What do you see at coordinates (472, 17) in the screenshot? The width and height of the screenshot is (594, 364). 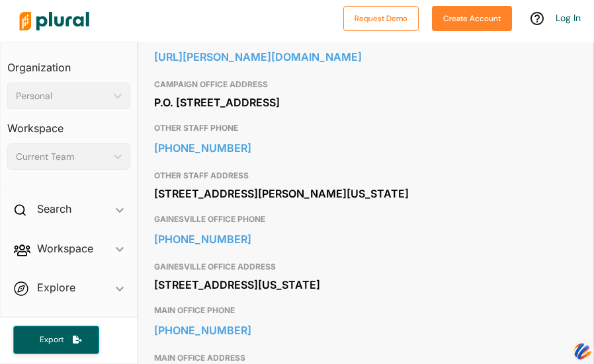 I see `a: Create Account` at bounding box center [472, 17].